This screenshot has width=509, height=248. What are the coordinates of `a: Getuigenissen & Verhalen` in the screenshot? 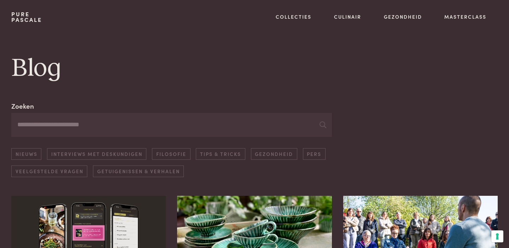 It's located at (138, 171).